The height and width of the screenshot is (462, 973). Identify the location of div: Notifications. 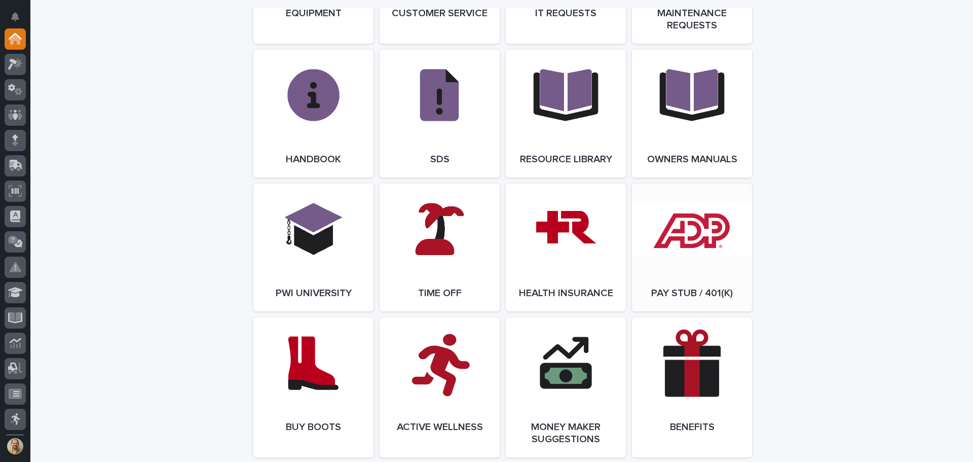
(19, 20).